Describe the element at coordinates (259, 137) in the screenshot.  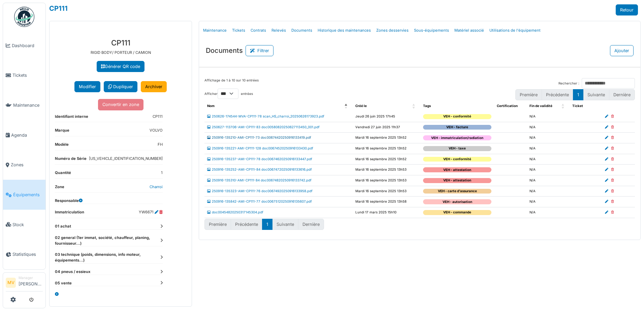
I see `a: 250916-135210-AMI-CP111-73 doc00674420250916133419.pdf` at that location.